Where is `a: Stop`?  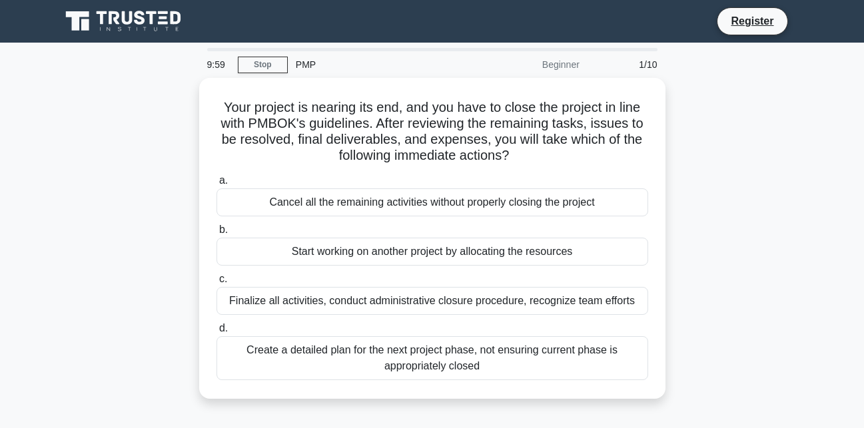
a: Stop is located at coordinates (262, 65).